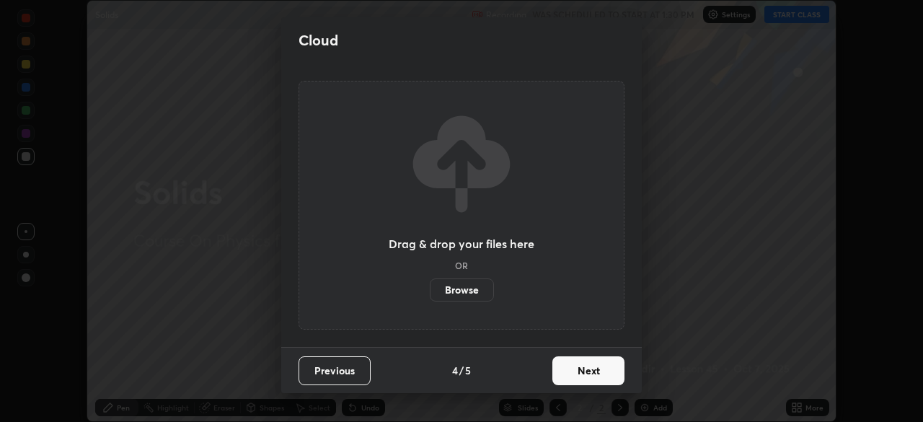 This screenshot has height=422, width=923. What do you see at coordinates (468, 370) in the screenshot?
I see `h4: 5` at bounding box center [468, 370].